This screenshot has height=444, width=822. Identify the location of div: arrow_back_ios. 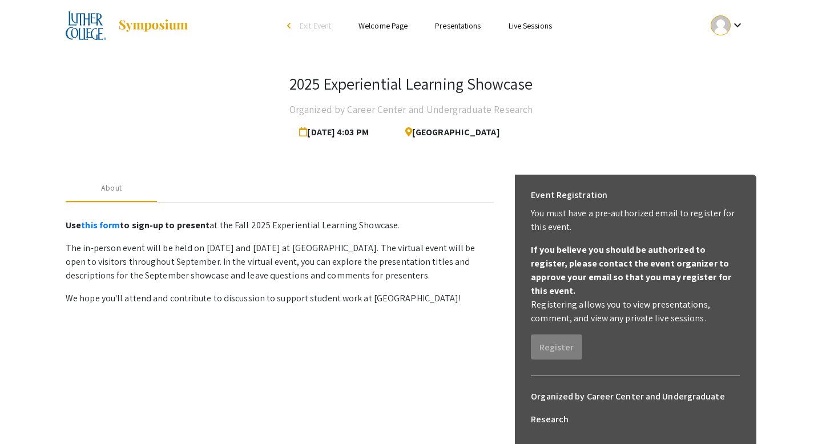
(290, 26).